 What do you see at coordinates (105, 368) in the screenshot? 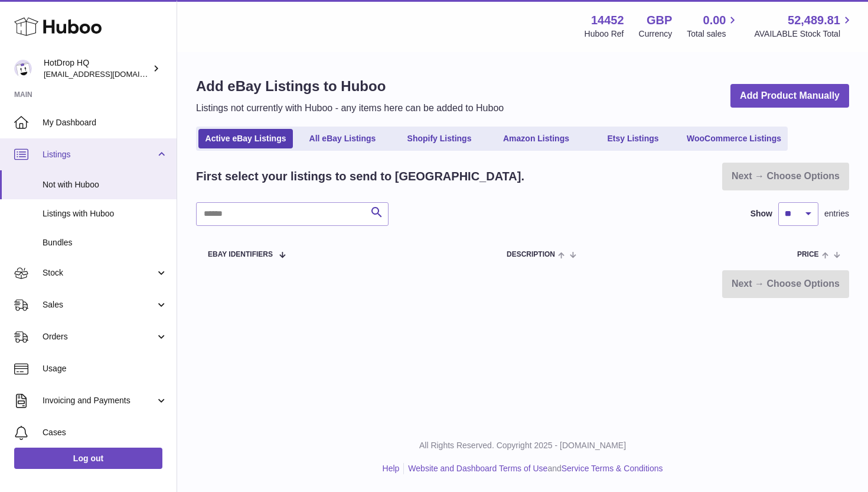
I see `span: Usage` at bounding box center [105, 368].